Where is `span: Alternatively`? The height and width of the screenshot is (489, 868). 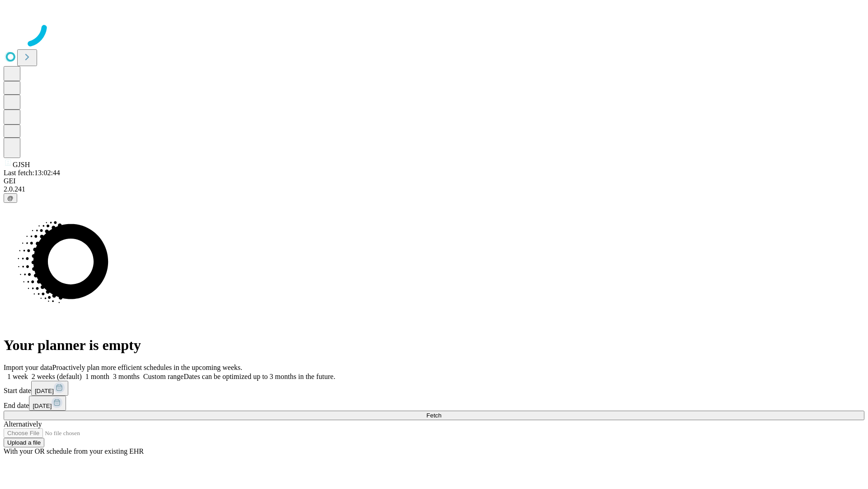 span: Alternatively is located at coordinates (23, 424).